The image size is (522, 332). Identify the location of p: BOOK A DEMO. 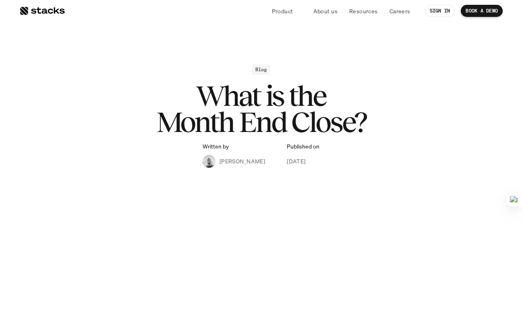
(482, 11).